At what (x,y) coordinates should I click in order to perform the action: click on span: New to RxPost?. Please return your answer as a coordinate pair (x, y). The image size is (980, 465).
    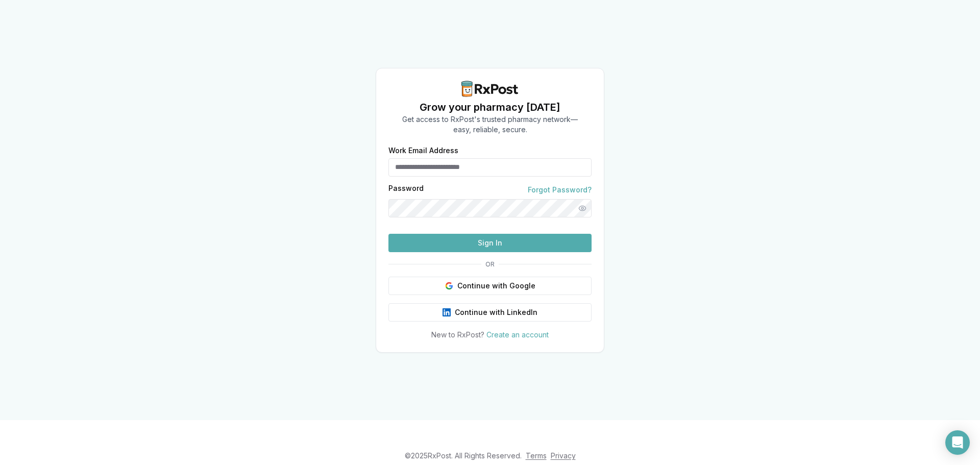
    Looking at the image, I should click on (458, 334).